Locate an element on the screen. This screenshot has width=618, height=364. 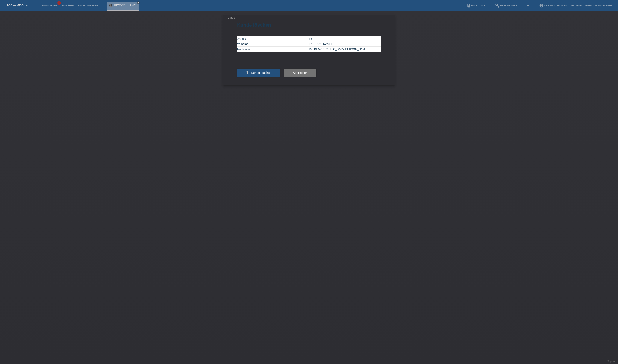
a: bookAnleitung ▾ is located at coordinates (477, 6).